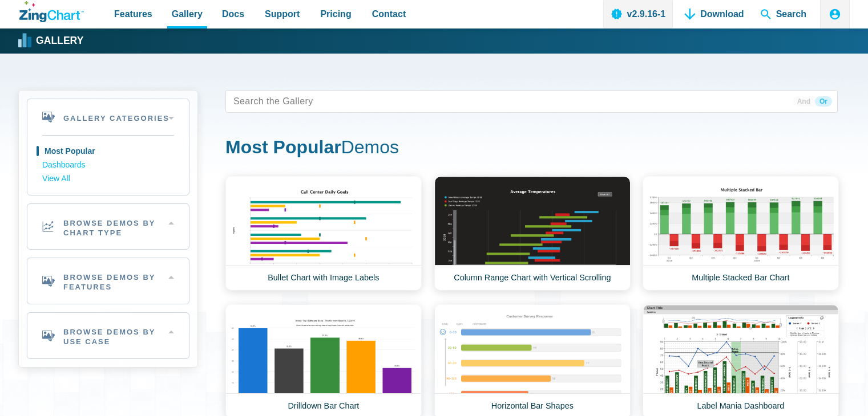 The image size is (868, 416). What do you see at coordinates (52, 41) in the screenshot?
I see `a: Gallery` at bounding box center [52, 41].